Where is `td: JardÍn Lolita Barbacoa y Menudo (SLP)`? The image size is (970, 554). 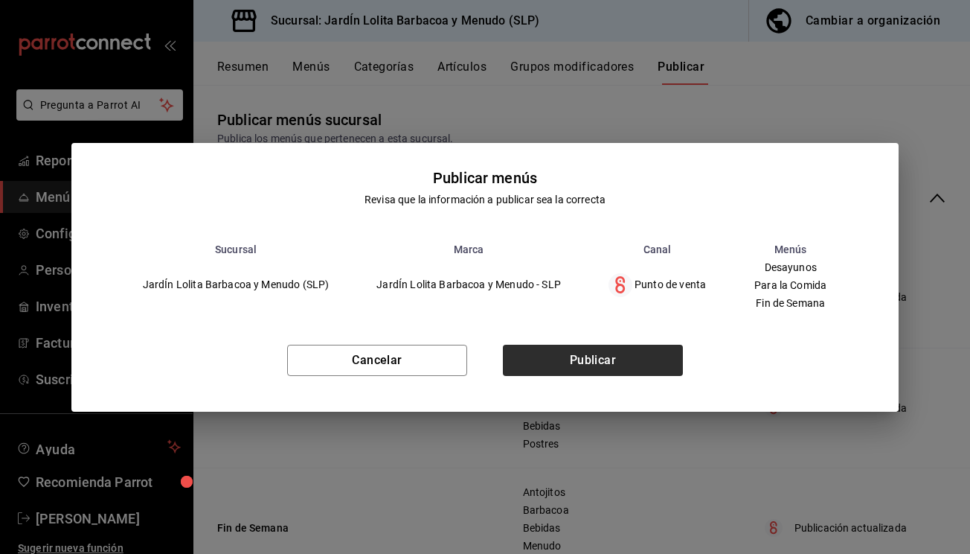 td: JardÍn Lolita Barbacoa y Menudo (SLP) is located at coordinates (236, 285).